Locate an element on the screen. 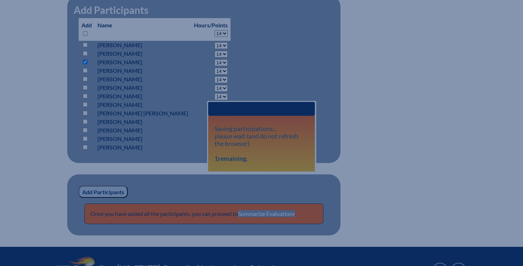  p: Add is located at coordinates (86, 30).